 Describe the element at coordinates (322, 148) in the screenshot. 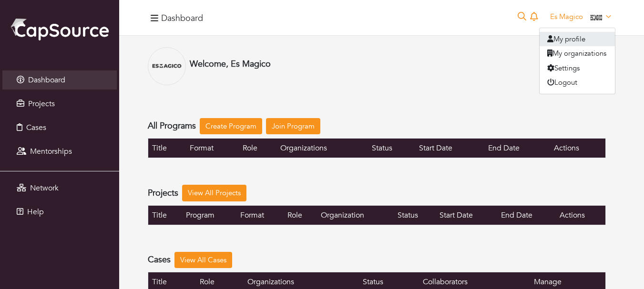

I see `th: Organizations` at that location.